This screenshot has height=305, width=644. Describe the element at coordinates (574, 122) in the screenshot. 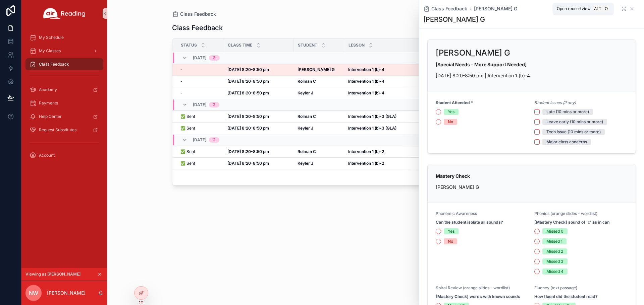

I see `div: Leave early (10 mins or more)` at that location.